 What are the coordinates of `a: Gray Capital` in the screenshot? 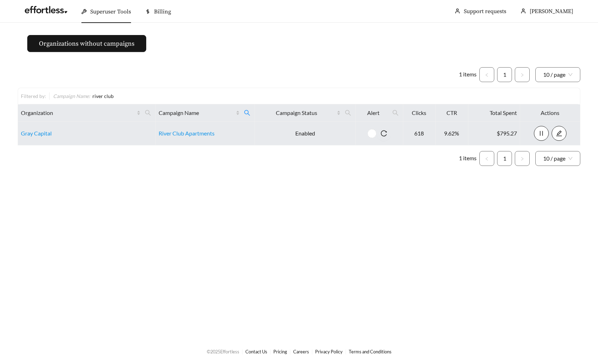 It's located at (36, 133).